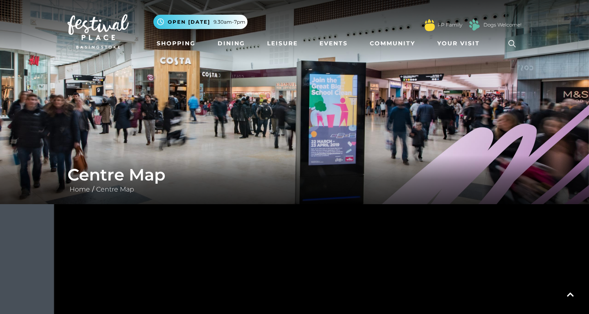 Image resolution: width=589 pixels, height=314 pixels. I want to click on a: Home, so click(80, 189).